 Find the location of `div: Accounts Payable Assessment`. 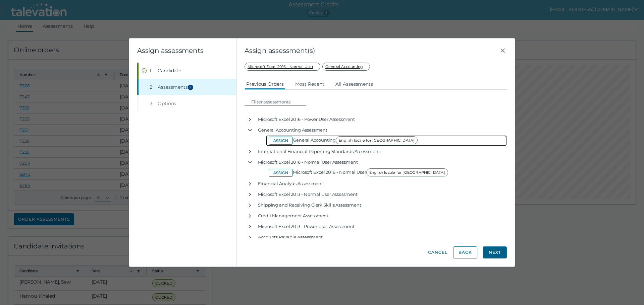

div: Accounts Payable Assessment is located at coordinates (381, 237).